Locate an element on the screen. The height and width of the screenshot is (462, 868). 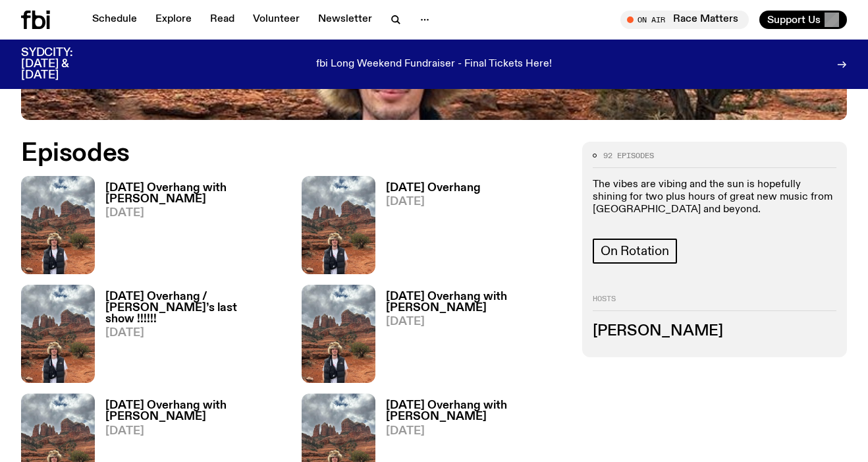
p: The vibes are vibing and the sun is hopefully shining for two plus hours of great new music from ... is located at coordinates (715, 198).